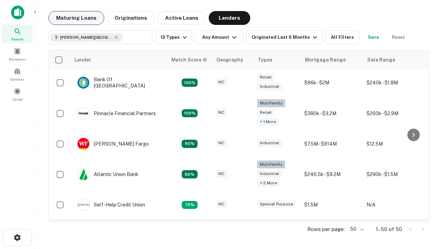 Image resolution: width=443 pixels, height=249 pixels. What do you see at coordinates (173, 37) in the screenshot?
I see `button: 12 Types` at bounding box center [173, 37].